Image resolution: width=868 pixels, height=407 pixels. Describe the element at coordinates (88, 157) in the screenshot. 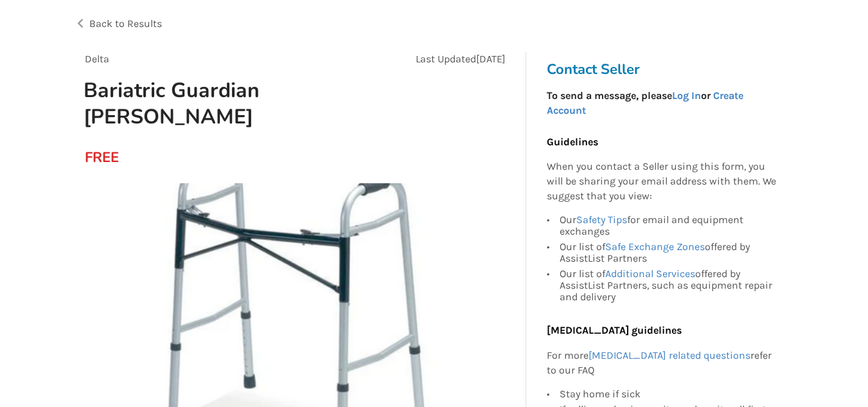

I see `div: FREE` at that location.